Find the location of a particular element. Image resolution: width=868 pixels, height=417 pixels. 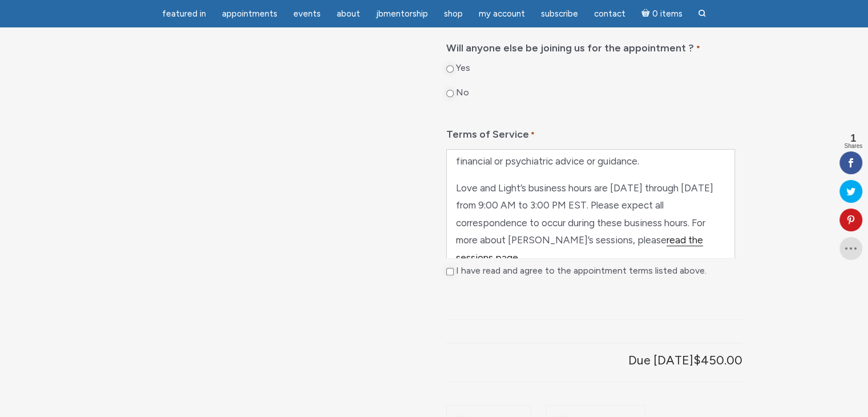

a: Cart0 items is located at coordinates (662, 13).